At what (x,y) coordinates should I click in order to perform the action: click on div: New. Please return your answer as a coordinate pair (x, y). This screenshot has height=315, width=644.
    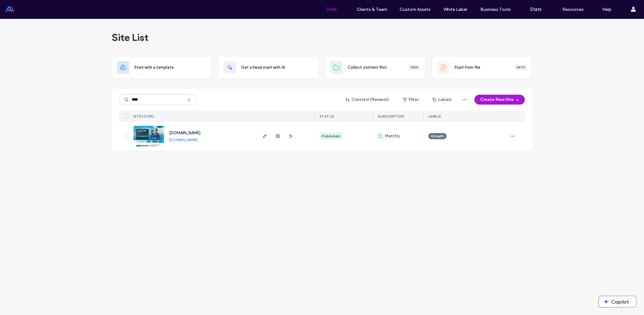
    Looking at the image, I should click on (414, 67).